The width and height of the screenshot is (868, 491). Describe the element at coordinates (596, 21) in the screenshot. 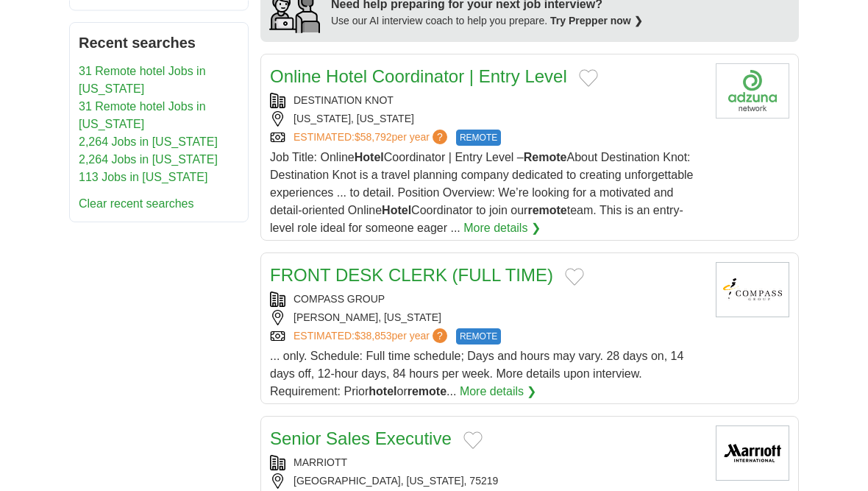

I see `a: Try Prepper now ❯` at that location.